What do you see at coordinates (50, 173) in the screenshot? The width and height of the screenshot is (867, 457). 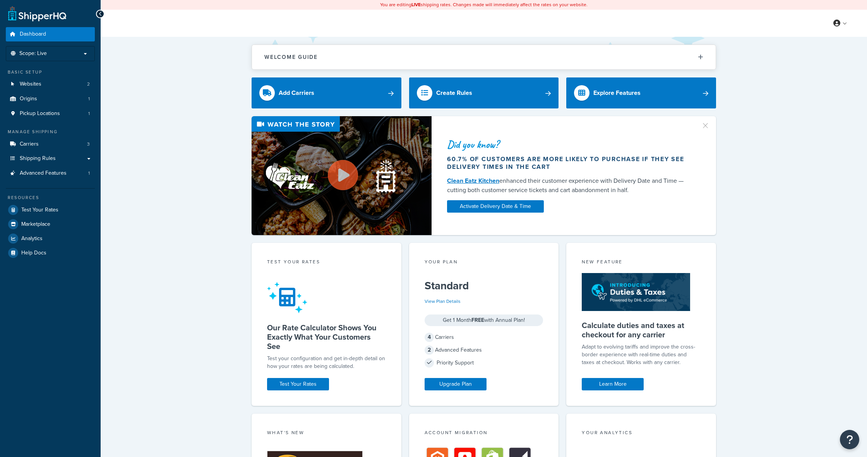 I see `li: Advanced Features` at bounding box center [50, 173].